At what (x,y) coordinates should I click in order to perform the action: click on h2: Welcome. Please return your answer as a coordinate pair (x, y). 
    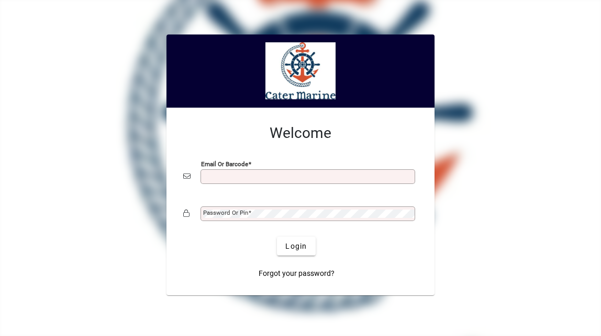
    Looking at the image, I should click on (300, 133).